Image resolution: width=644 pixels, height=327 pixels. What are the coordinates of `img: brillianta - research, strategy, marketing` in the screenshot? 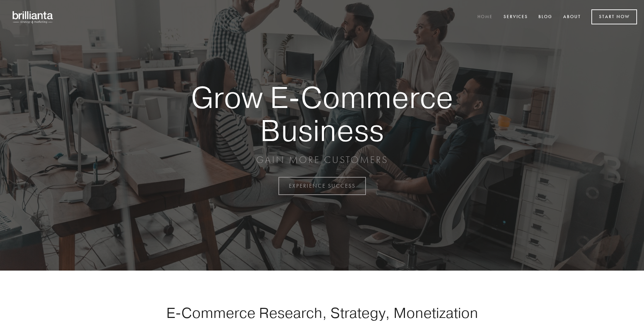 It's located at (33, 17).